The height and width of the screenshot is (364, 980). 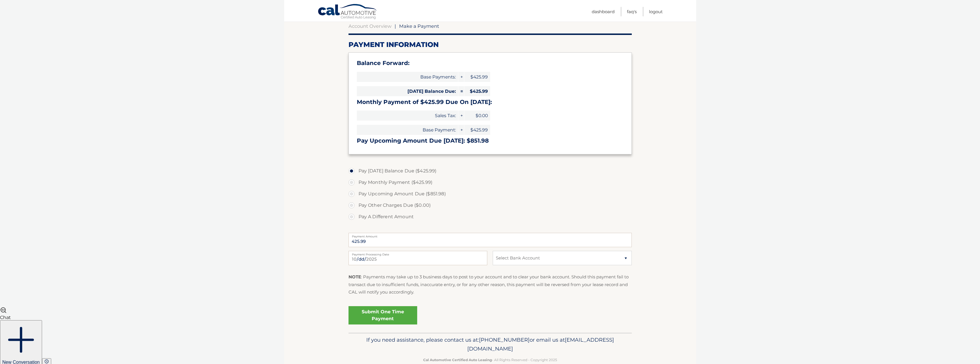 What do you see at coordinates (490, 63) in the screenshot?
I see `h3: Balance Forward:` at bounding box center [490, 63].